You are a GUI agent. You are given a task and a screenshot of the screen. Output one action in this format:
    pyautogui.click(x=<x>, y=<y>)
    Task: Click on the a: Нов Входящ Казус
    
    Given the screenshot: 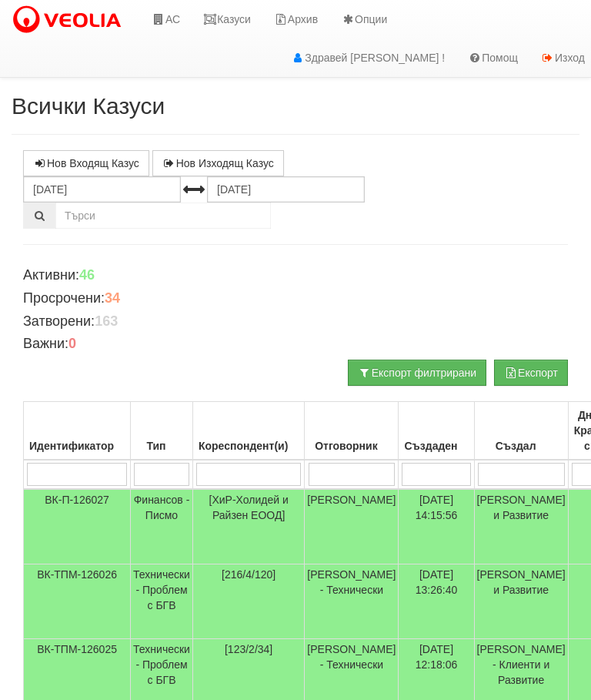 What is the action you would take?
    pyautogui.click(x=86, y=163)
    